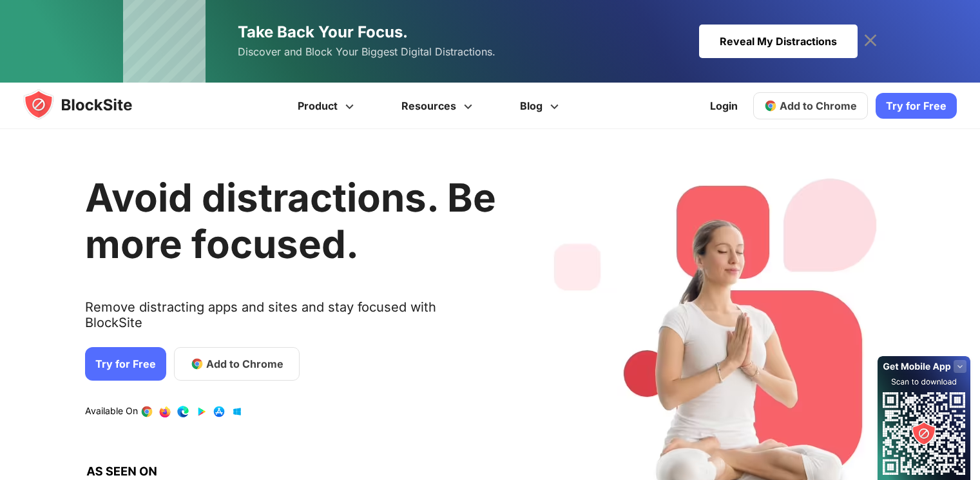  What do you see at coordinates (112, 412) in the screenshot?
I see `text: Available On` at bounding box center [112, 412].